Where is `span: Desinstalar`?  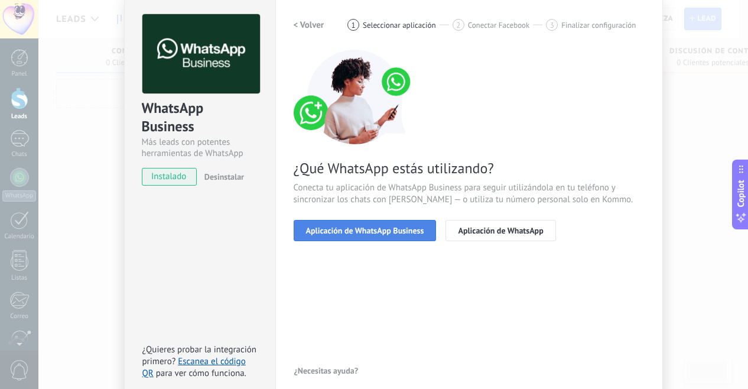 span: Desinstalar is located at coordinates (224, 177).